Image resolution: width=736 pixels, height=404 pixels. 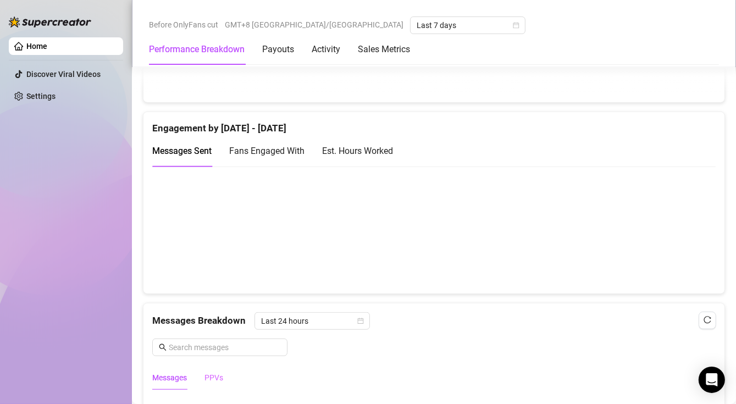 I want to click on img: logo-BBDzfeDw.svg, so click(x=50, y=22).